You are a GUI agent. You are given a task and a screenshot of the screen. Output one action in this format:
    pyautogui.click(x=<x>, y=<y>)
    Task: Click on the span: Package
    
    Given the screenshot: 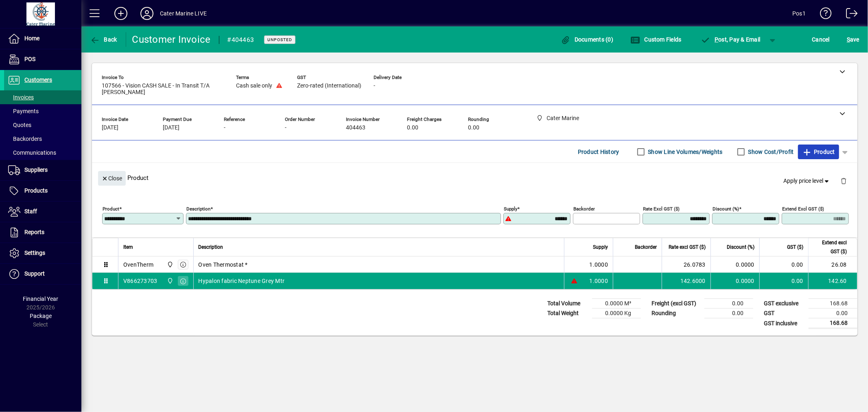 What is the action you would take?
    pyautogui.click(x=41, y=316)
    